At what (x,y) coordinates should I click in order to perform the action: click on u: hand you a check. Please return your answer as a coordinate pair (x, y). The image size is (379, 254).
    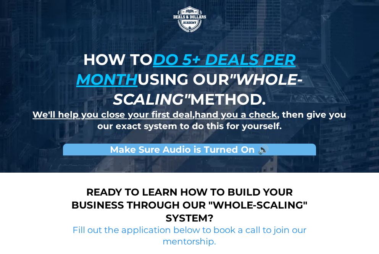
    Looking at the image, I should click on (236, 115).